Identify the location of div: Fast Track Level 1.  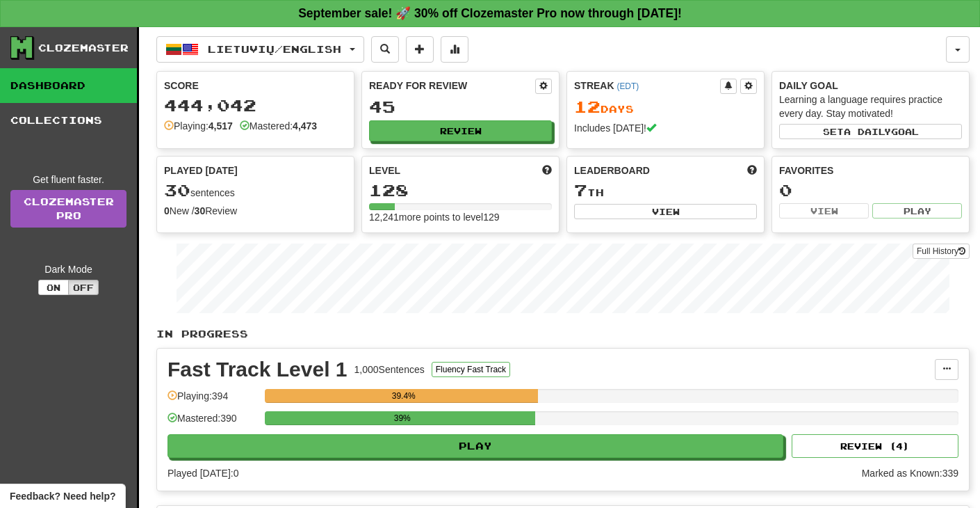
(257, 369).